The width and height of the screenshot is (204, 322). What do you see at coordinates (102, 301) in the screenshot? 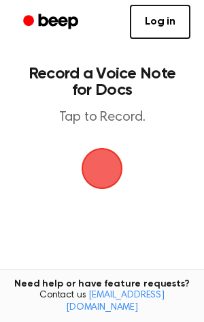
I see `span: Contact us` at bounding box center [102, 301].